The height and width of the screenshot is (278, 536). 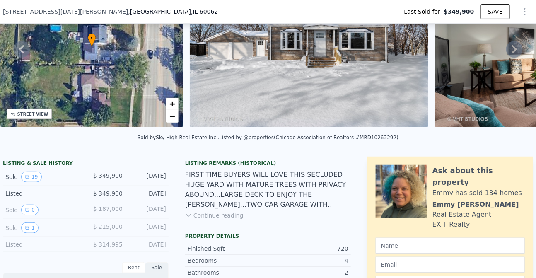 What do you see at coordinates (214, 215) in the screenshot?
I see `button: Continue reading` at bounding box center [214, 215].